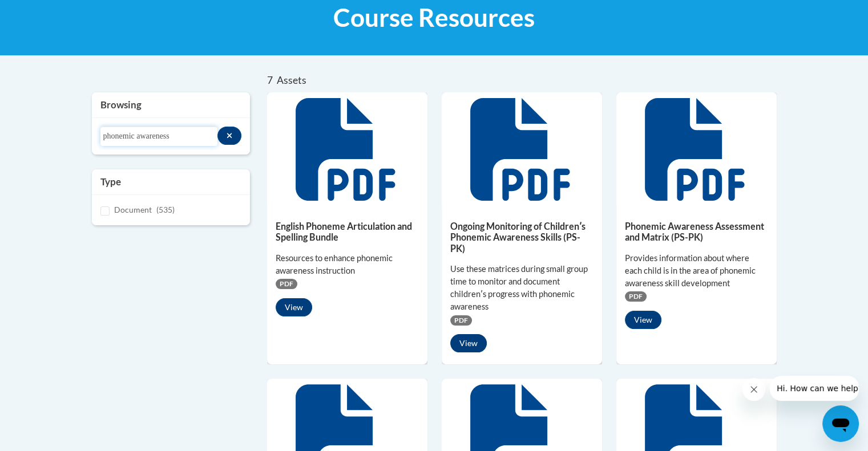 The image size is (868, 451). Describe the element at coordinates (229, 136) in the screenshot. I see `button: Search resources` at that location.